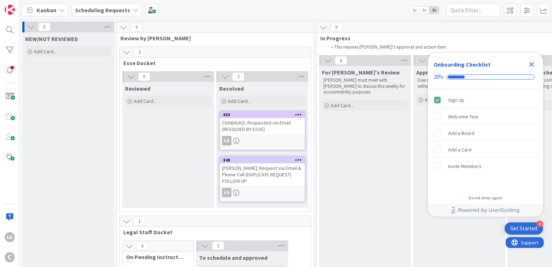 Image resolution: width=552 pixels, height=267 pixels. What do you see at coordinates (24, 5) in the screenshot?
I see `span: Support` at bounding box center [24, 5].